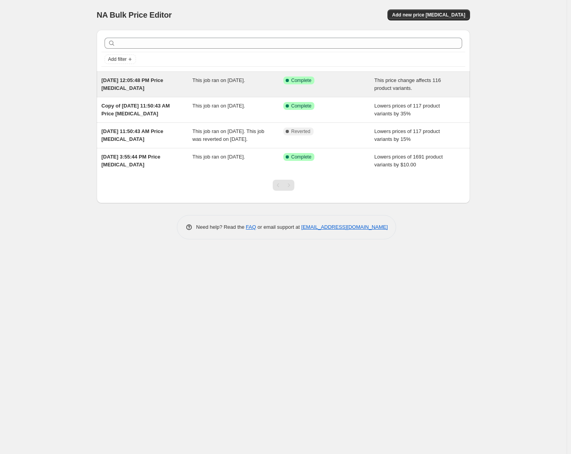  Describe the element at coordinates (283, 185) in the screenshot. I see `nav: Pagination` at that location.